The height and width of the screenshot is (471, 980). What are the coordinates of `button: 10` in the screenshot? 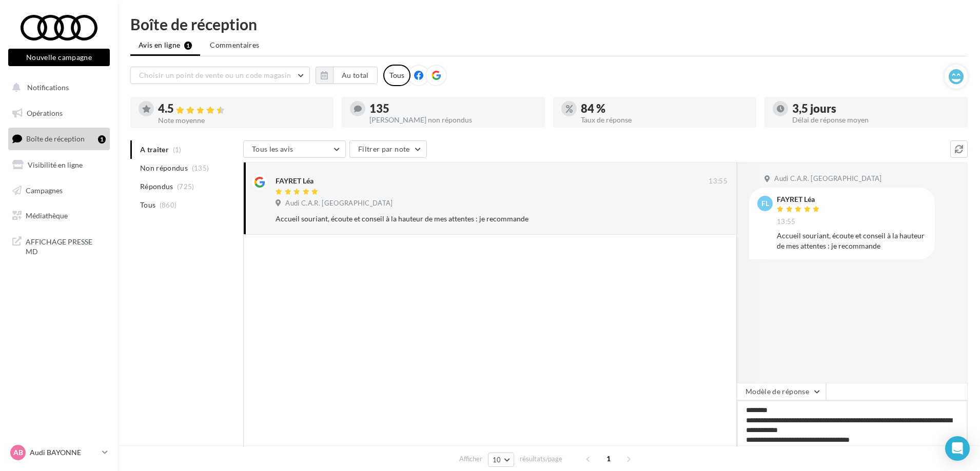 It's located at (501, 460).